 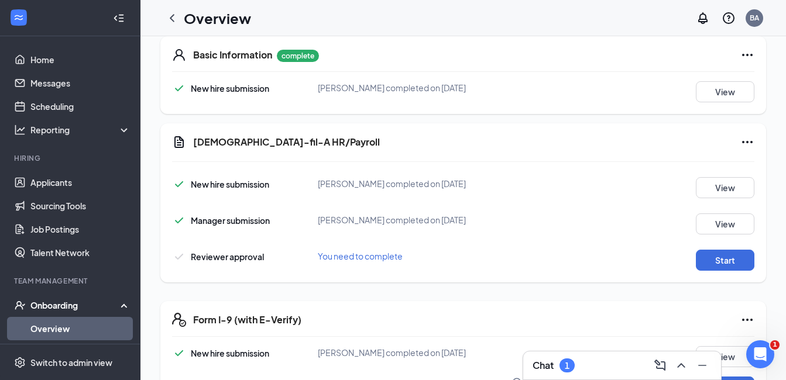 What do you see at coordinates (227, 257) in the screenshot?
I see `span: Reviewer approval` at bounding box center [227, 257].